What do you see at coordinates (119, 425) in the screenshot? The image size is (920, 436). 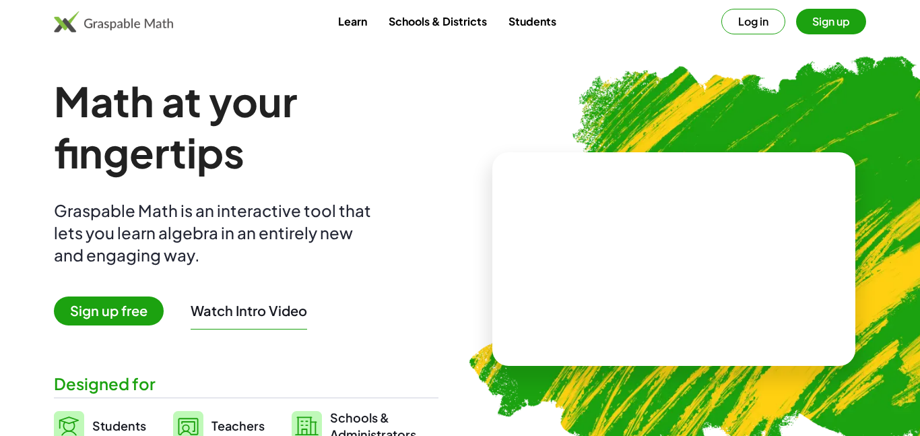 I see `span: Students` at bounding box center [119, 425].